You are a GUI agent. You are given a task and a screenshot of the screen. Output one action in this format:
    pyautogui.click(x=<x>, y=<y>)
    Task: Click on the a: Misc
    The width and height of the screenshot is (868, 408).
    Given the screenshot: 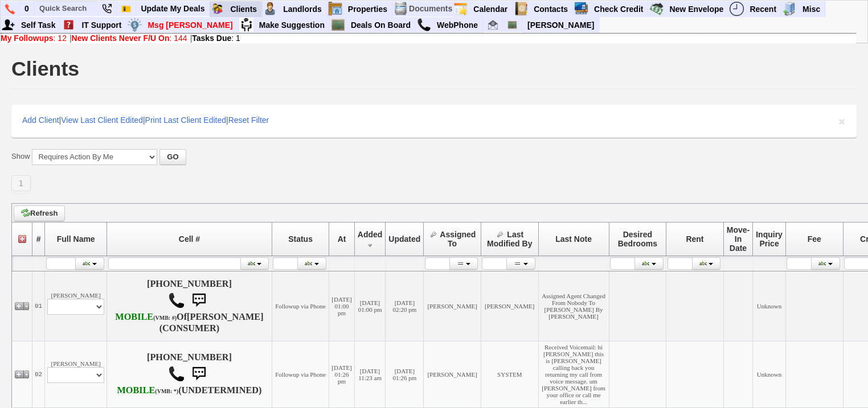 What is the action you would take?
    pyautogui.click(x=812, y=9)
    